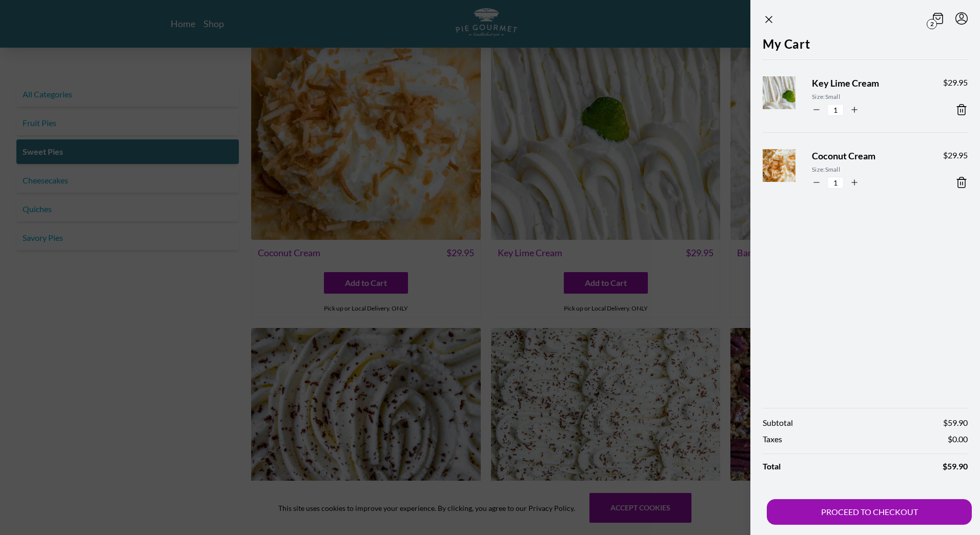 The width and height of the screenshot is (980, 535). I want to click on span: Total, so click(772, 466).